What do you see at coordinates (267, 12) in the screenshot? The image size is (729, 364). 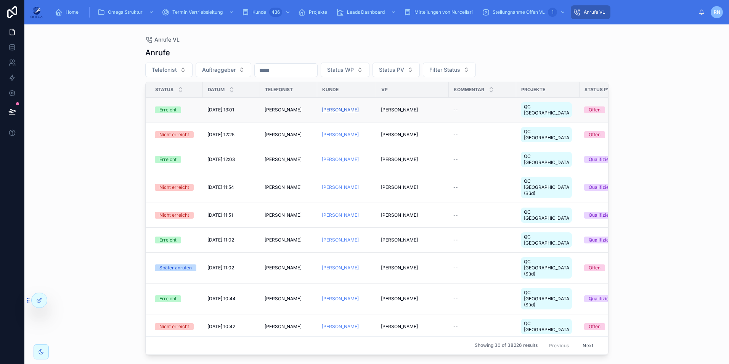 I see `a: Kunde436` at bounding box center [267, 12].